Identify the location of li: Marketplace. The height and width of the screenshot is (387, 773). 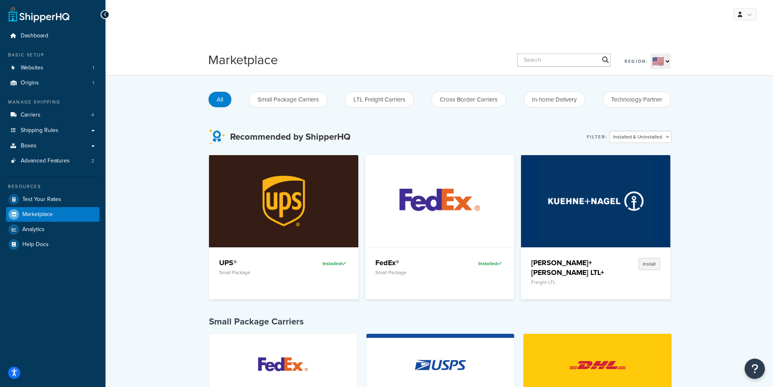
(53, 214).